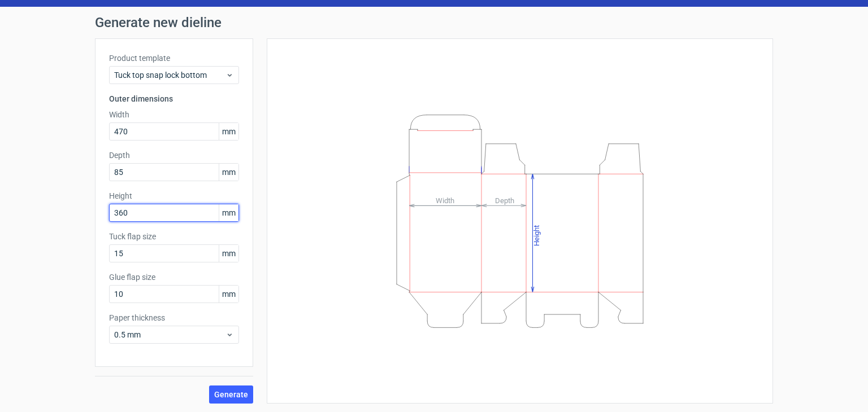  I want to click on label: Paper thickness, so click(174, 318).